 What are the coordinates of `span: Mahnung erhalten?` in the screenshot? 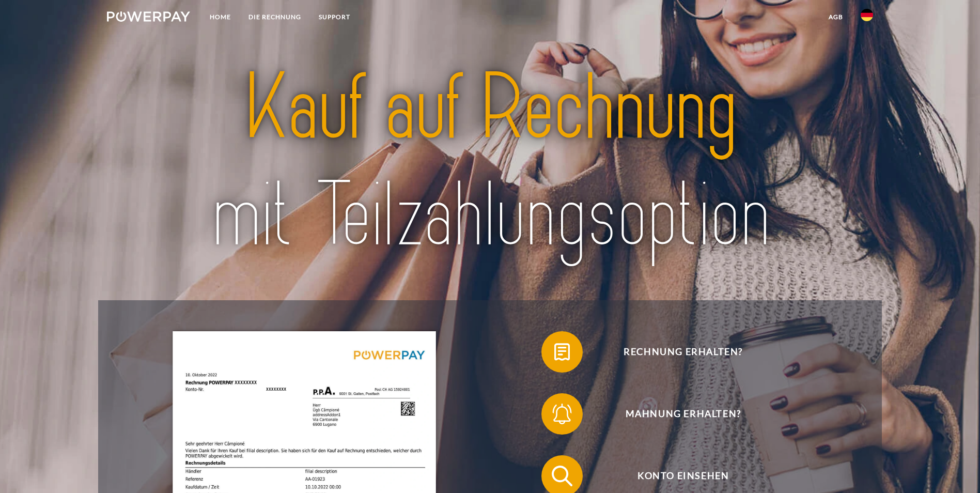 It's located at (683, 414).